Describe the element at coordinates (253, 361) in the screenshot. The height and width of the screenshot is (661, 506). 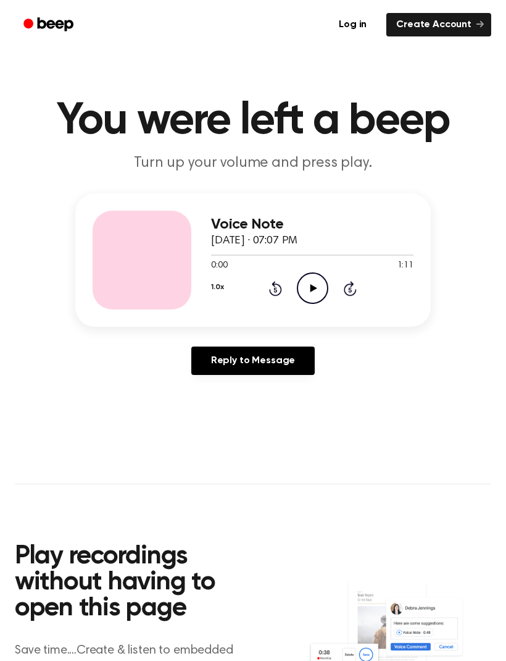
I see `a: Reply to Message` at that location.